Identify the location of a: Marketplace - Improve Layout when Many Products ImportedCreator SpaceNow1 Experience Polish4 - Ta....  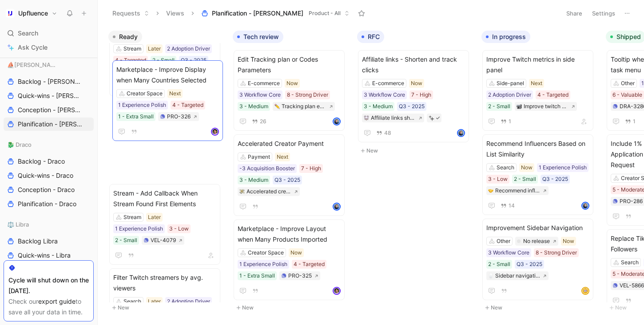
(289, 260).